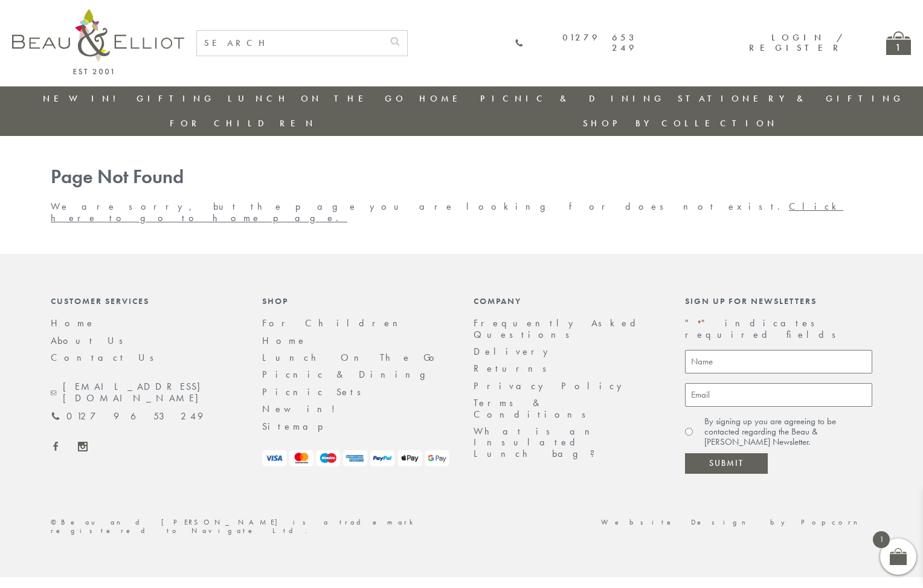  What do you see at coordinates (462, 195) in the screenshot?
I see `div: We are sorry, but the page you are looking for does not exist.` at bounding box center [462, 195].